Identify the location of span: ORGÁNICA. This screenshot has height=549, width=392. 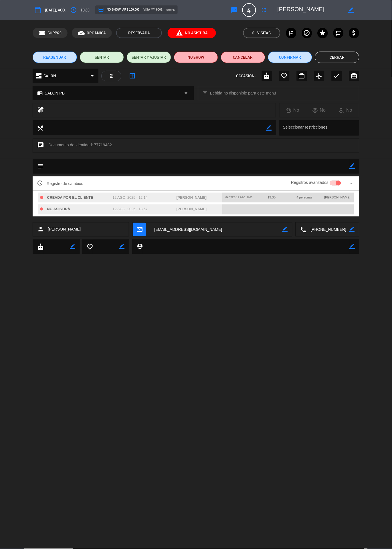
(96, 33).